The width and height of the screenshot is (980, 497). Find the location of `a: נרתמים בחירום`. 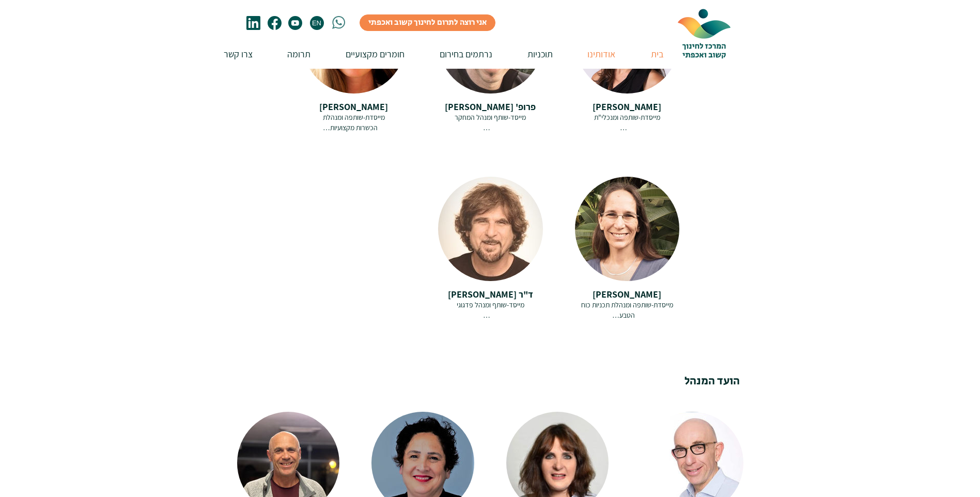

a: נרתמים בחירום is located at coordinates (456, 53).